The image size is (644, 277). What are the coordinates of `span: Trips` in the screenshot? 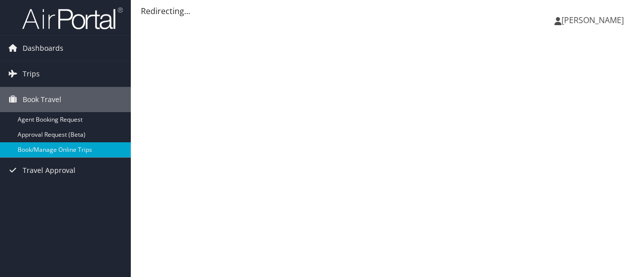 It's located at (31, 74).